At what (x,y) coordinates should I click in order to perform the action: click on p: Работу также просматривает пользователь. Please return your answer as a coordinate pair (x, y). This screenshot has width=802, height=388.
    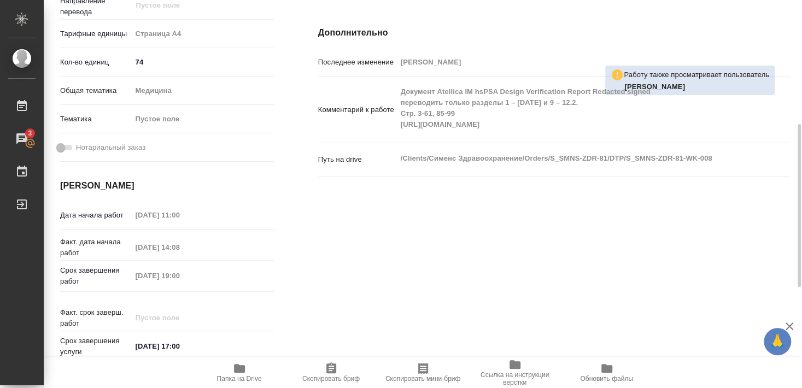
    Looking at the image, I should click on (697, 75).